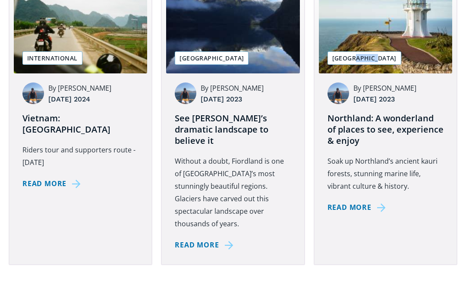  What do you see at coordinates (385, 173) in the screenshot?
I see `p: Soak up Northland’s ancient kauri forests, stunning marine life, vibrant culture & history.` at bounding box center [385, 173].